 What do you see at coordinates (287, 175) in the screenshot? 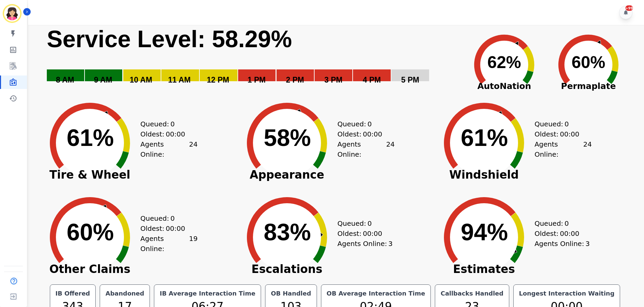
I see `span: Appearance` at bounding box center [287, 175].